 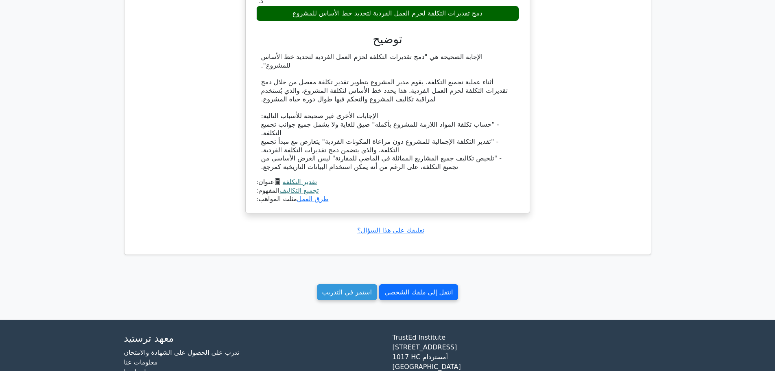 I want to click on font: انتقل إلى ملفك الشخصي, so click(x=419, y=292).